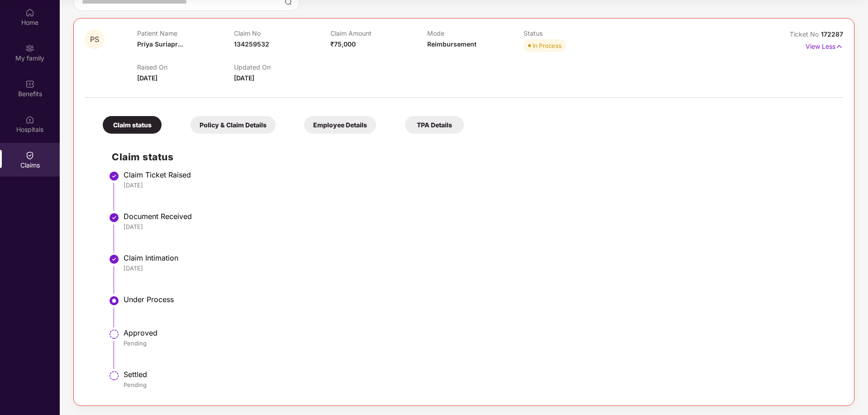  I want to click on img: svg+xml;base64,PHN2ZyBpZD0iQ2xhaW0iIHhtbG5zPSJodHRwOi8vd3d3LnczLm9yZy8yMDAwL3N2ZyIgd2lkdGg9IjIwIi..., so click(30, 156).